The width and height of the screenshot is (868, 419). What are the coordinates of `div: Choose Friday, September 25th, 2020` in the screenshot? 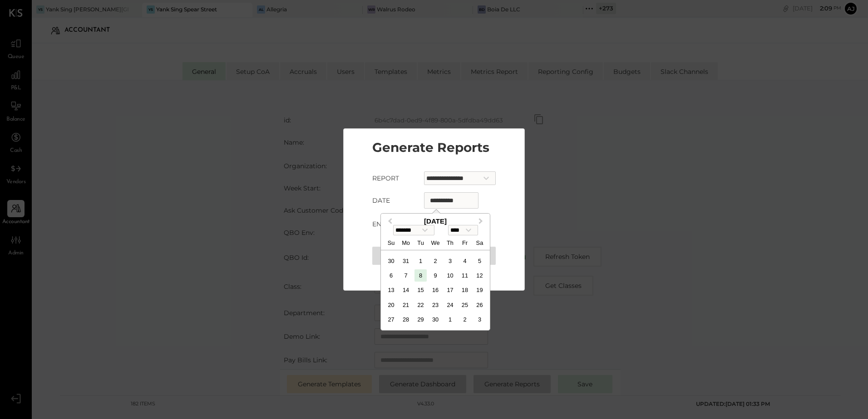 It's located at (464, 305).